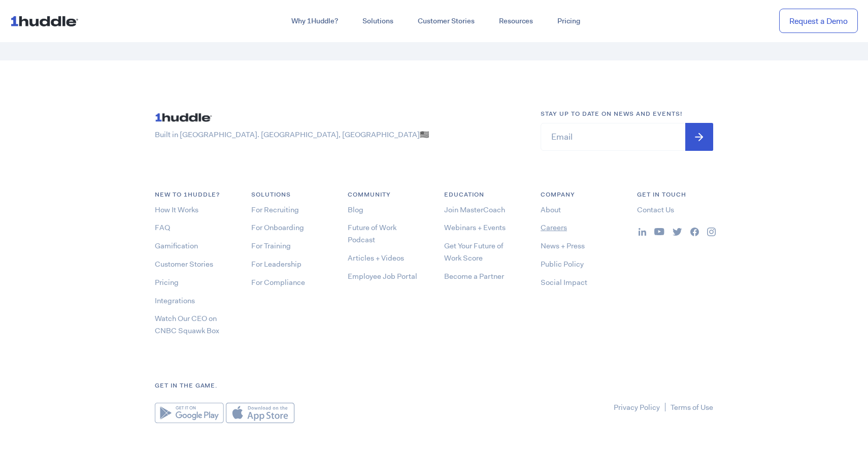 This screenshot has height=450, width=868. I want to click on a: Integrations, so click(175, 301).